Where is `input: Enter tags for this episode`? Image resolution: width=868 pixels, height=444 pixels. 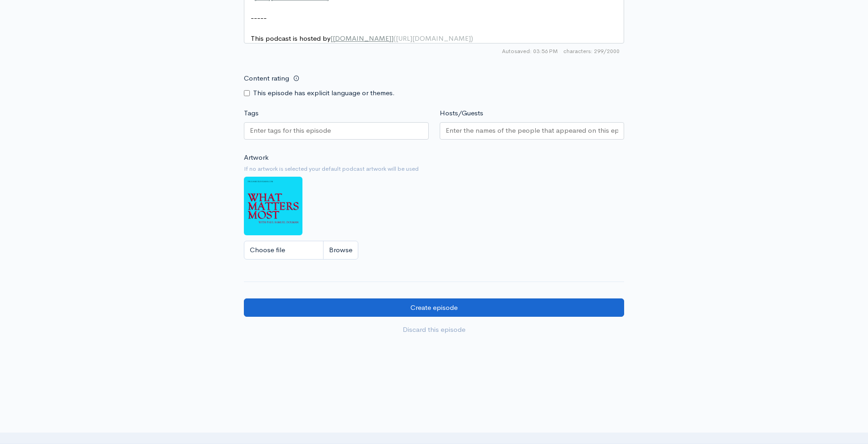 input: Enter tags for this episode is located at coordinates (291, 130).